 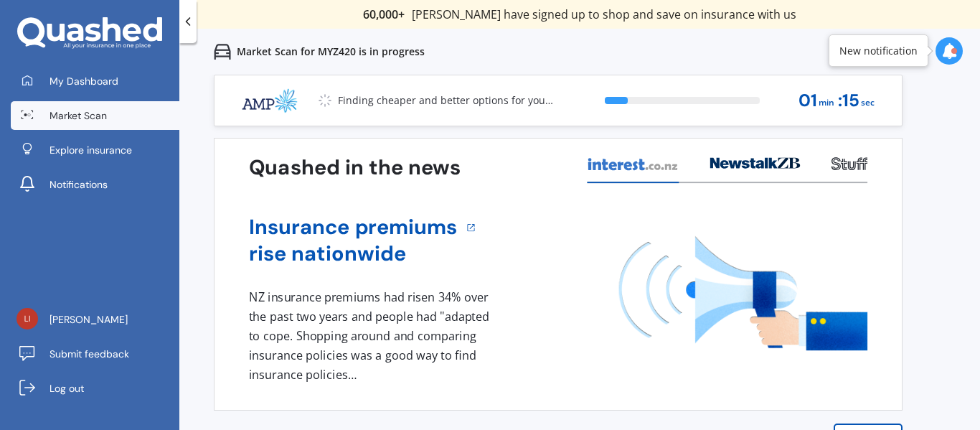 I want to click on a: My Dashboard, so click(x=95, y=81).